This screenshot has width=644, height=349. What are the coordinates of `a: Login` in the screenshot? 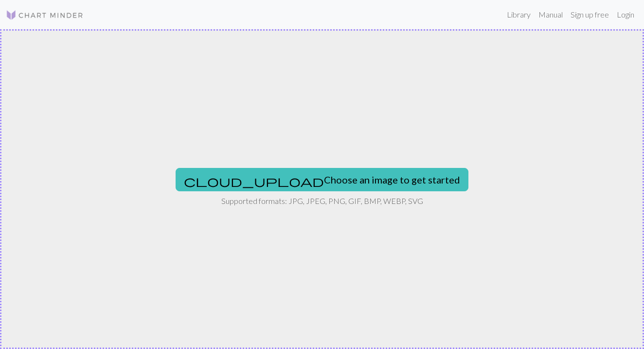 It's located at (626, 15).